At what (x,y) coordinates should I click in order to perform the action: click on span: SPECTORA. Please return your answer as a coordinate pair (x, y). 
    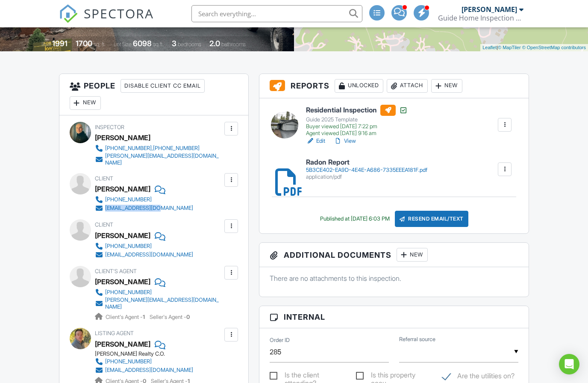
    Looking at the image, I should click on (118, 13).